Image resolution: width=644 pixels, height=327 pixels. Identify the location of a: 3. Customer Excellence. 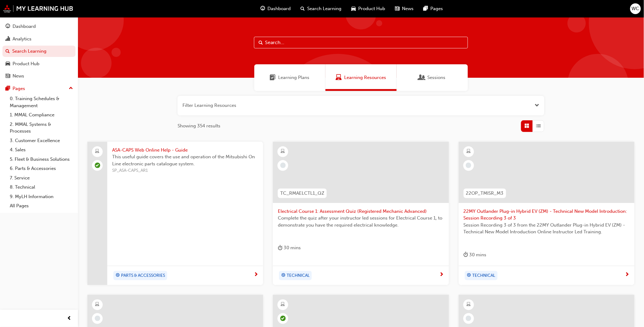
(41, 140).